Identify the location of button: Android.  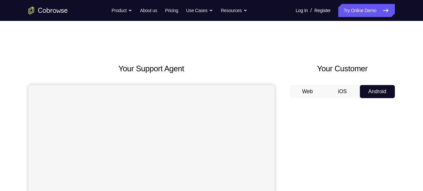
(377, 92).